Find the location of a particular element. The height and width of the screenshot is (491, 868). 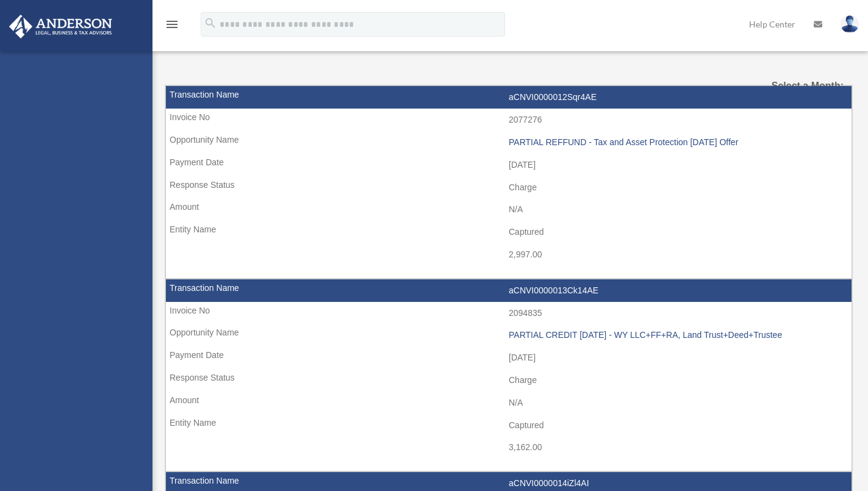

td: 2094835 is located at coordinates (509, 313).